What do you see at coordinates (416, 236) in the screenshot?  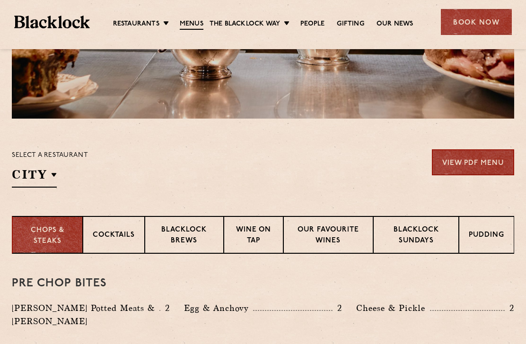 I see `p: Blacklock Sundays` at bounding box center [416, 236].